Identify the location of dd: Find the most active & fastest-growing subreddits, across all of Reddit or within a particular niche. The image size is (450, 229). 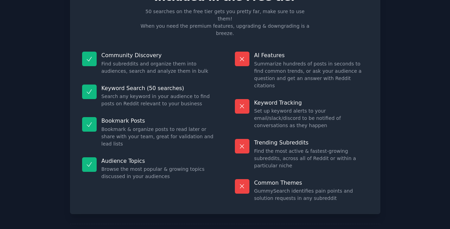
(311, 158).